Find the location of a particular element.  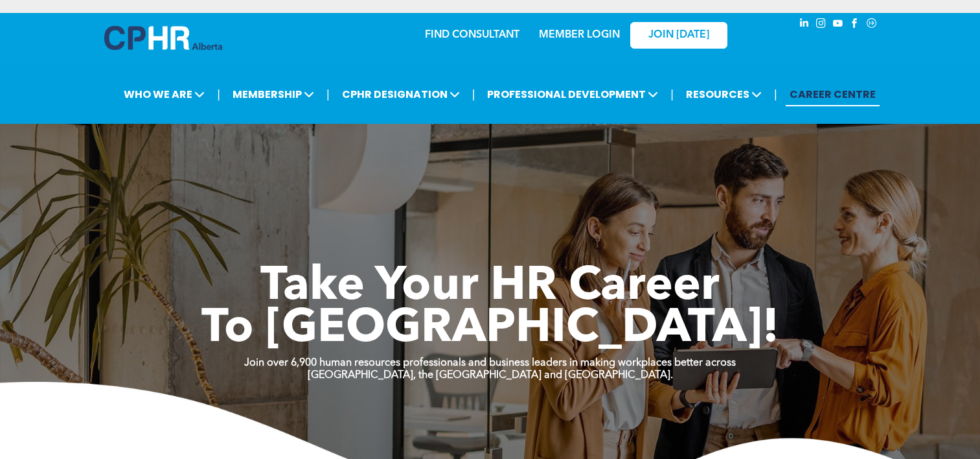

span: PROFESSIONAL DEVELOPMENT is located at coordinates (573, 94).